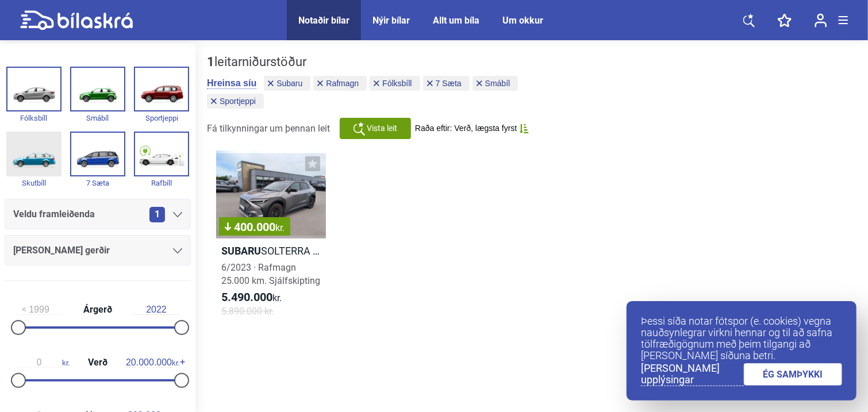 This screenshot has height=412, width=868. Describe the element at coordinates (235, 101) in the screenshot. I see `button: Sportjeppi` at that location.